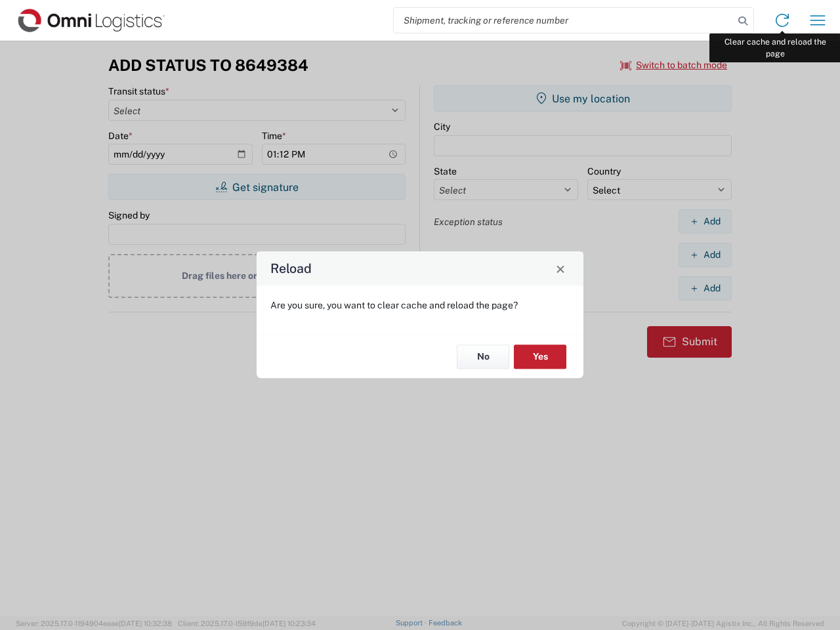 The height and width of the screenshot is (630, 840). I want to click on button: Close, so click(560, 268).